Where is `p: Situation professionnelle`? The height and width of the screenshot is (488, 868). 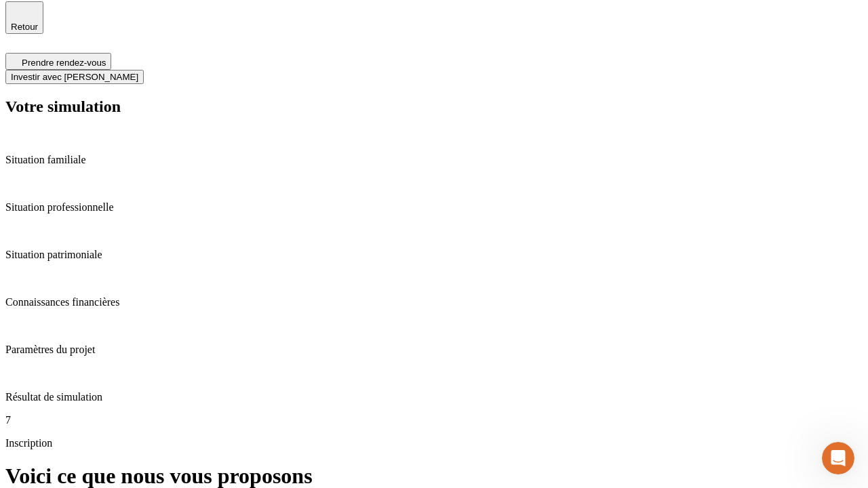
p: Situation professionnelle is located at coordinates (434, 208).